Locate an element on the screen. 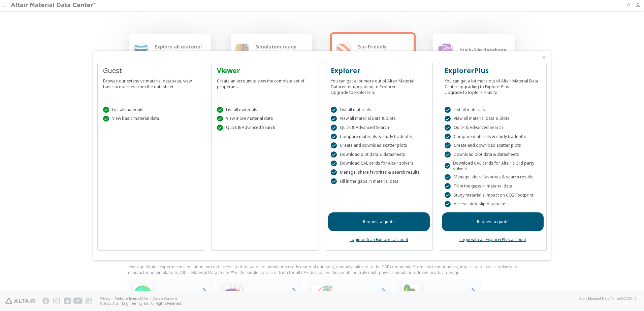 This screenshot has width=644, height=311. div: View more material data is located at coordinates (265, 119).